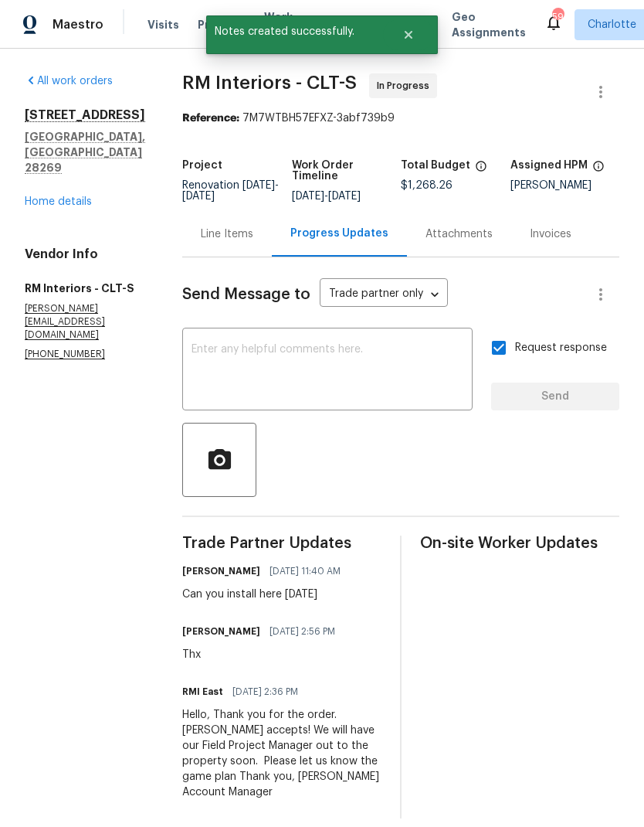 The image size is (644, 827). I want to click on span: Maestro, so click(79, 25).